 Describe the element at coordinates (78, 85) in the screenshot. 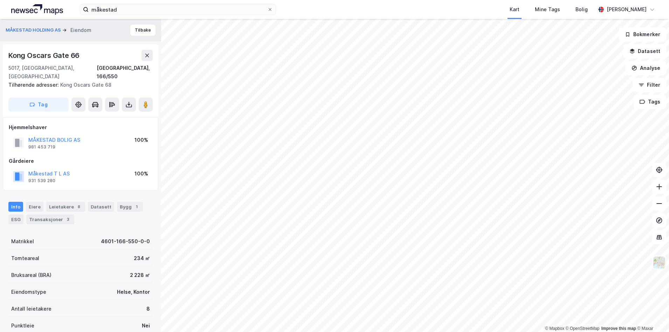

I see `div: Kong Oscars Gate 68` at that location.